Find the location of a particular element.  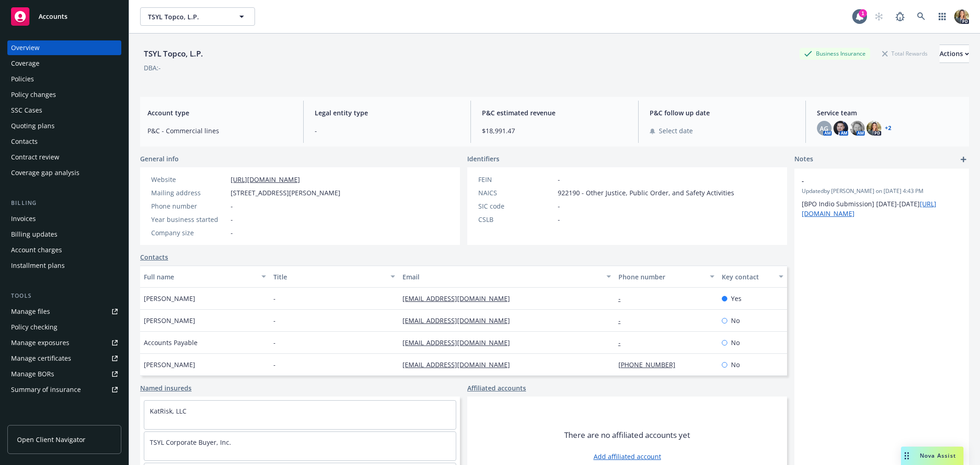

a: Policy changes is located at coordinates (64, 95).